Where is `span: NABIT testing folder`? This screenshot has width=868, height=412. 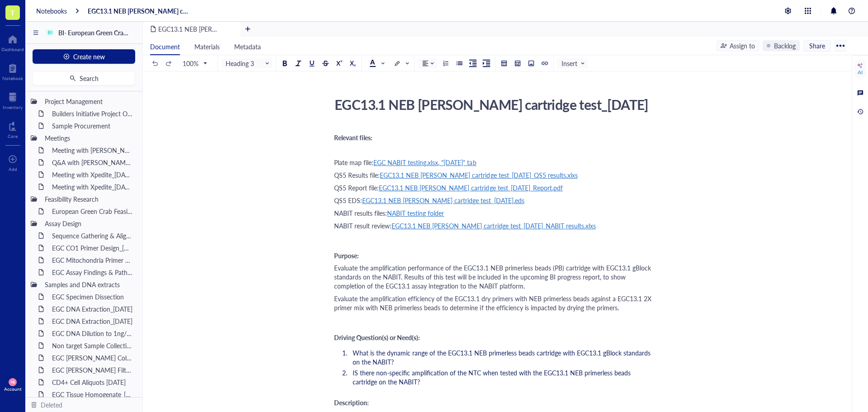 span: NABIT testing folder is located at coordinates (416, 213).